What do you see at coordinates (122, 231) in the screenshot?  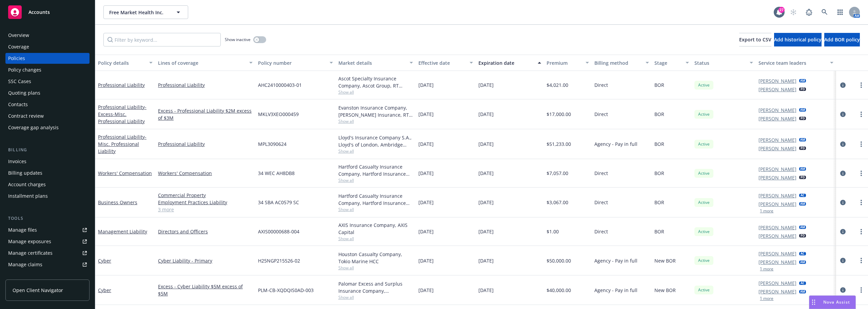 I see `a: Management Liability` at bounding box center [122, 231].